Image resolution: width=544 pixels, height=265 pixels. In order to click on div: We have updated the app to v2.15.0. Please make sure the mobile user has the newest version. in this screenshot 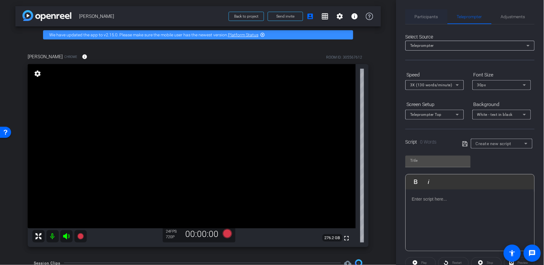, I will do `click(198, 35)`.